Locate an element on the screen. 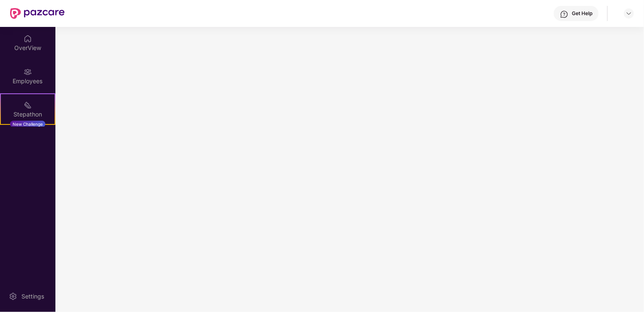 This screenshot has width=644, height=312. img: svg+xml;base64,PHN2ZyBpZD0iRHJvcGRvd24tMzJ4MzIiIHhtbG5zPSJodHRwOi8vd3d3LnczLm9yZy8yMDAwL3N2ZyIgd2... is located at coordinates (628, 13).